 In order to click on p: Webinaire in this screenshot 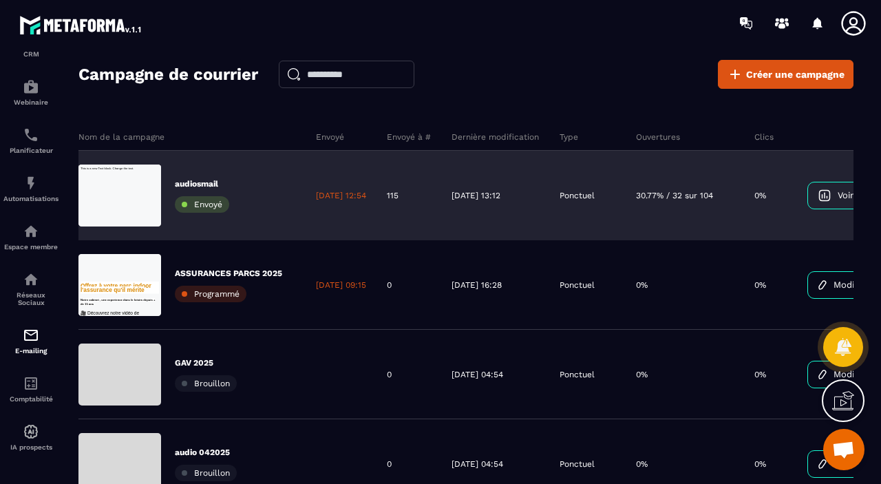, I will do `click(31, 102)`.